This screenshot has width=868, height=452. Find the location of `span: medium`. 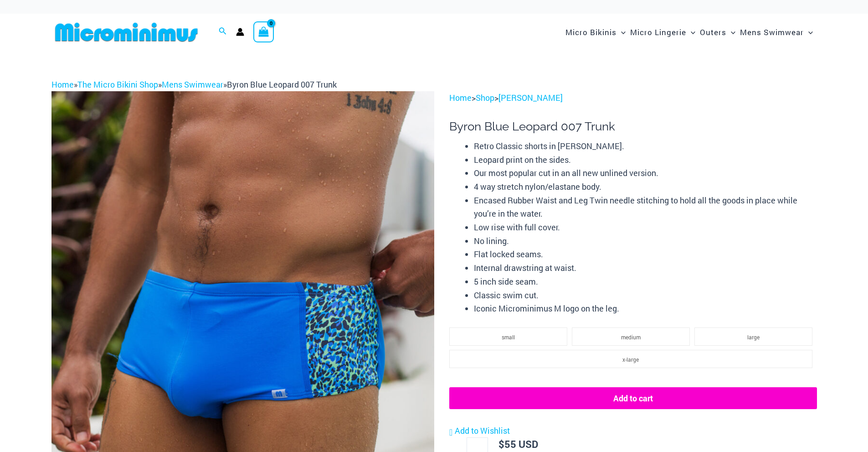

span: medium is located at coordinates (630, 337).